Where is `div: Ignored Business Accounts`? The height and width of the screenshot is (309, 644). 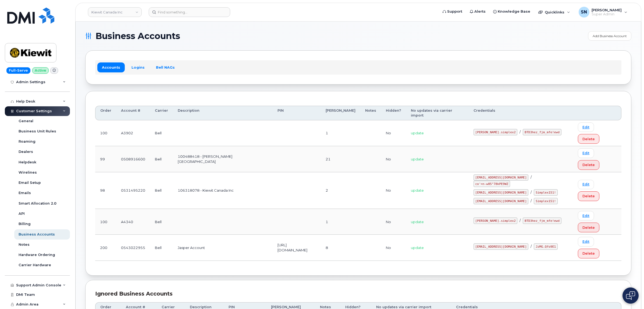 div: Ignored Business Accounts is located at coordinates (359, 293).